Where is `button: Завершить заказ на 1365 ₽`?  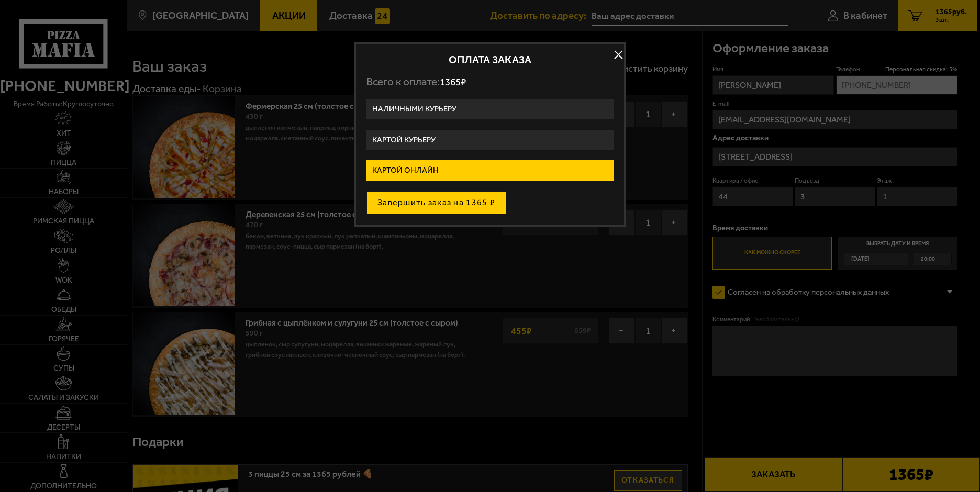
button: Завершить заказ на 1365 ₽ is located at coordinates (436, 203).